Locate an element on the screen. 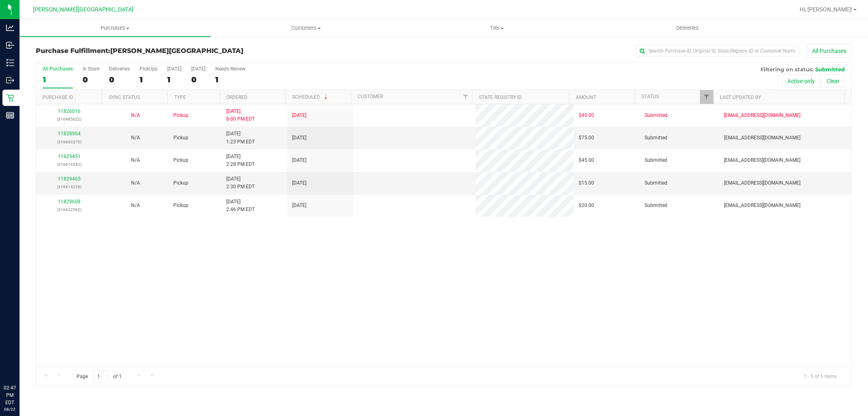  a: 11826016 is located at coordinates (69, 111).